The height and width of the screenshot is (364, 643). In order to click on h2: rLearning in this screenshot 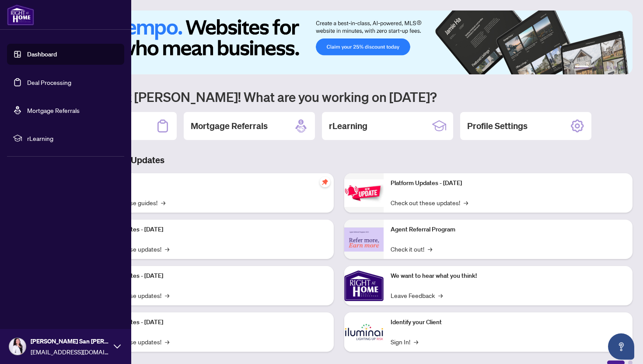, I will do `click(348, 126)`.